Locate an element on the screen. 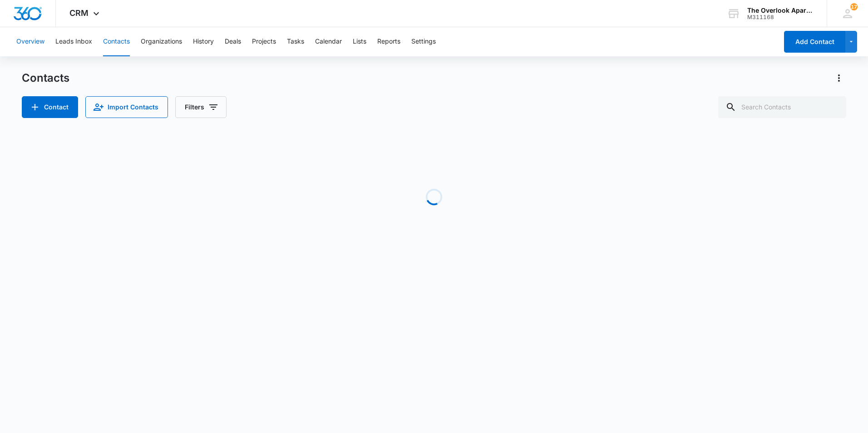 The image size is (868, 433). button: Tasks is located at coordinates (296, 42).